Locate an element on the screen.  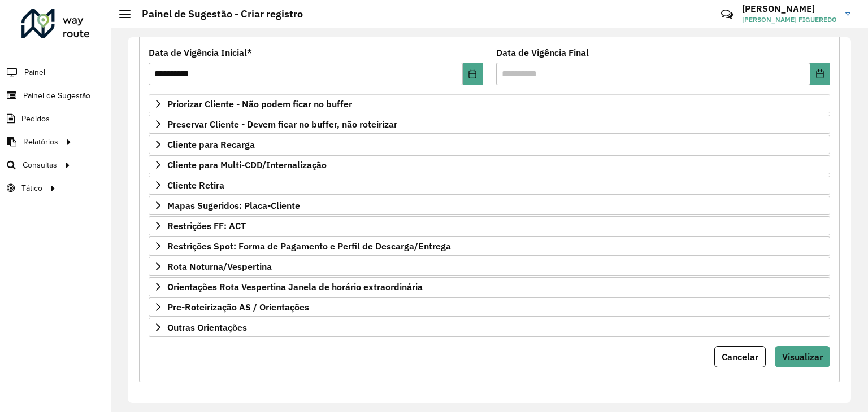
span: Consultas is located at coordinates (40, 164).